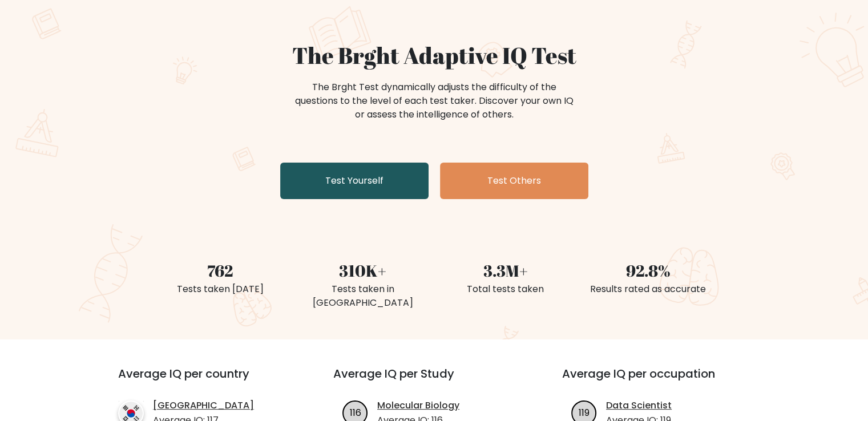 The image size is (868, 421). What do you see at coordinates (356, 412) in the screenshot?
I see `text: 116` at bounding box center [356, 412].